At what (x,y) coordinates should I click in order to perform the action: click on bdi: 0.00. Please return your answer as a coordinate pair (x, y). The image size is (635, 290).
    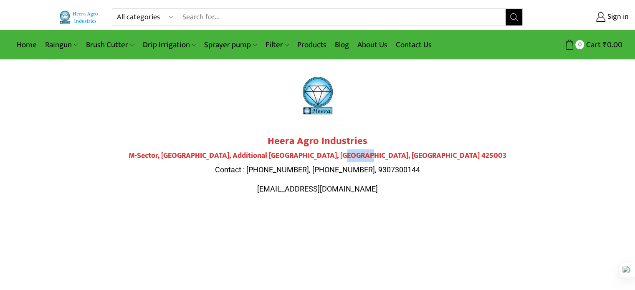
    Looking at the image, I should click on (613, 45).